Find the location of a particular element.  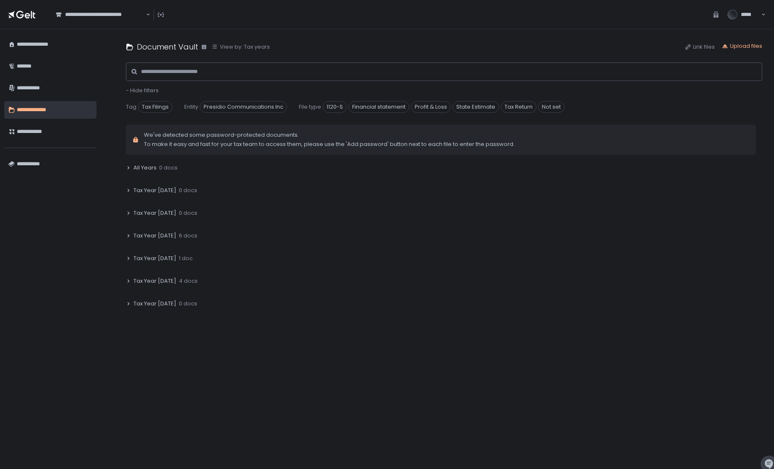

div: Search for option is located at coordinates (100, 15).